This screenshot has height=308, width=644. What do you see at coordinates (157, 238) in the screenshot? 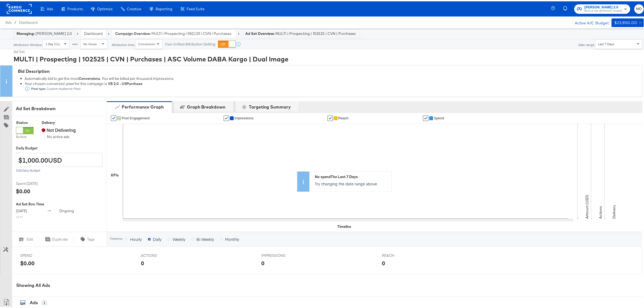
I see `span: Daily` at bounding box center [157, 238].